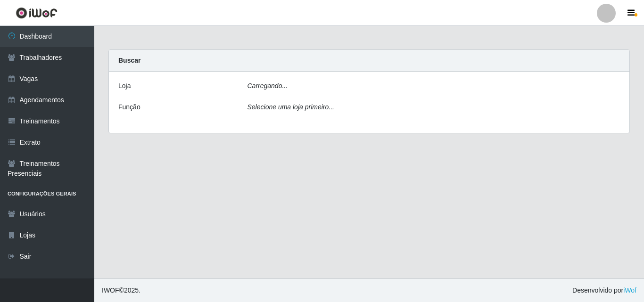  What do you see at coordinates (291, 107) in the screenshot?
I see `i: Selecione uma loja primeiro...` at bounding box center [291, 107].